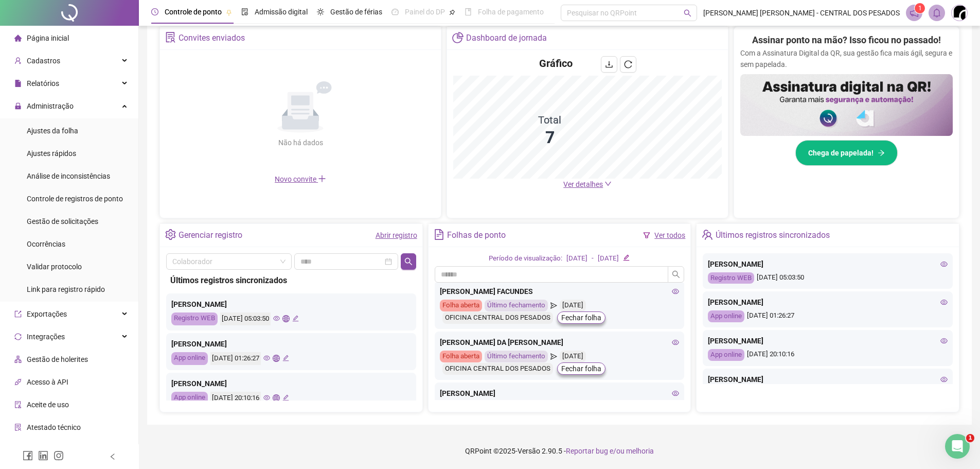  What do you see at coordinates (846, 153) in the screenshot?
I see `button: Chega de papelada!` at bounding box center [846, 153].